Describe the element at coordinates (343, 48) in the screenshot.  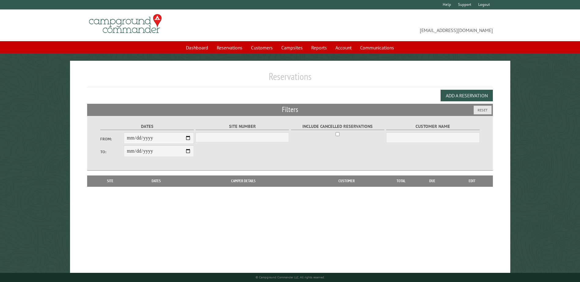
I see `a: Account` at that location.